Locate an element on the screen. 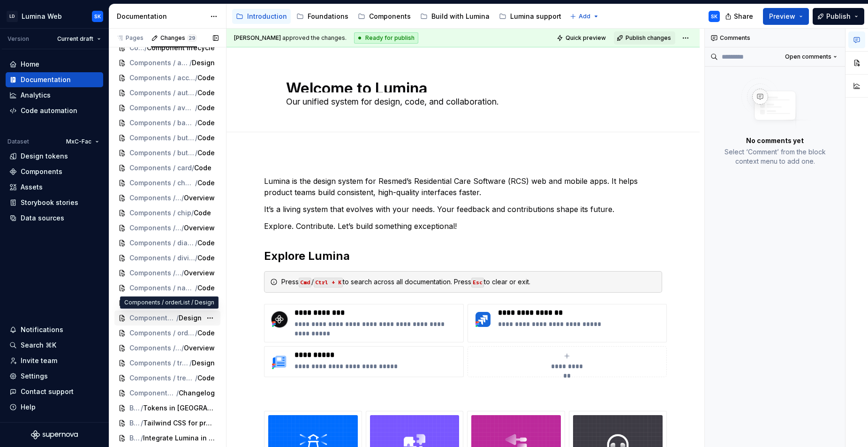  a: Code automation is located at coordinates (54, 110).